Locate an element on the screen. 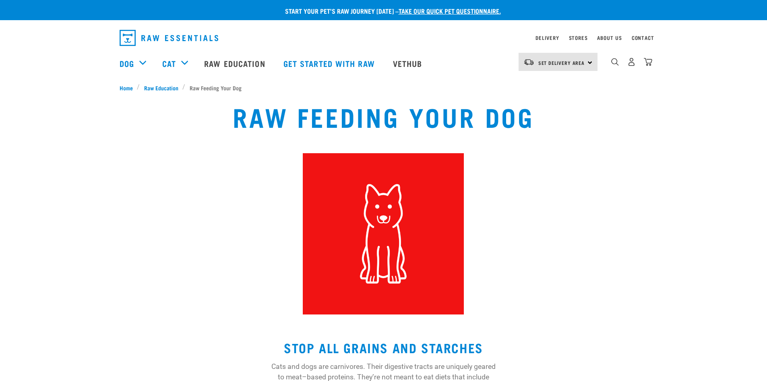 Image resolution: width=767 pixels, height=381 pixels. a: Stores is located at coordinates (578, 37).